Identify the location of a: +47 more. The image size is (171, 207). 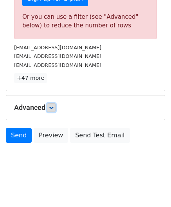
(31, 78).